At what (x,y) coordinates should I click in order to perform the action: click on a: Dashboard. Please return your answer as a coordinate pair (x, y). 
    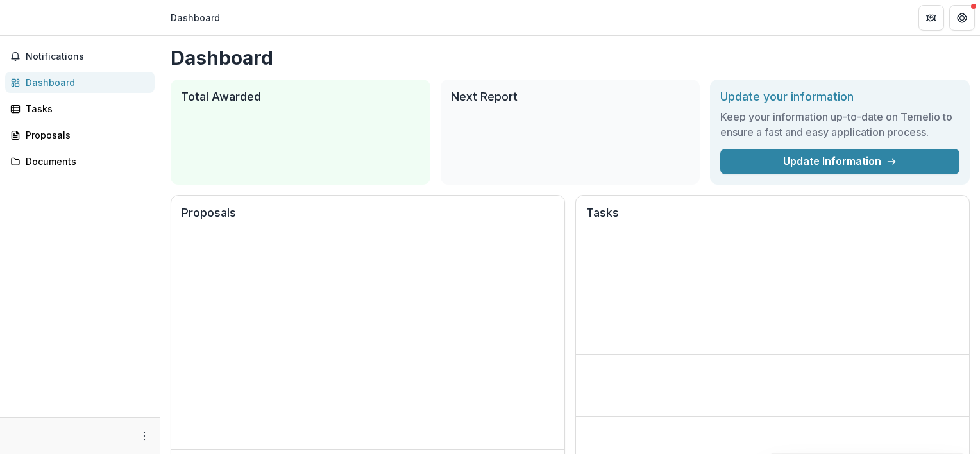
    Looking at the image, I should click on (80, 82).